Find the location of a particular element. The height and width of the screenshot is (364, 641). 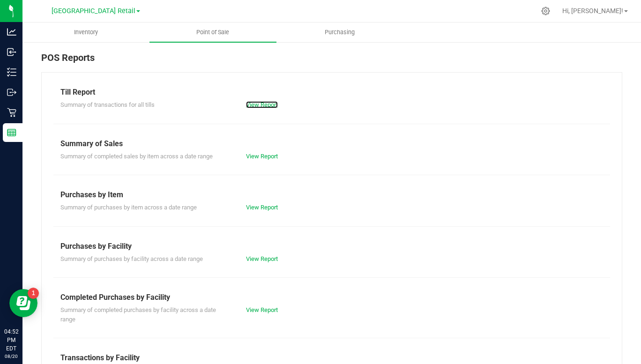

span: Point of Sale is located at coordinates (213, 32).